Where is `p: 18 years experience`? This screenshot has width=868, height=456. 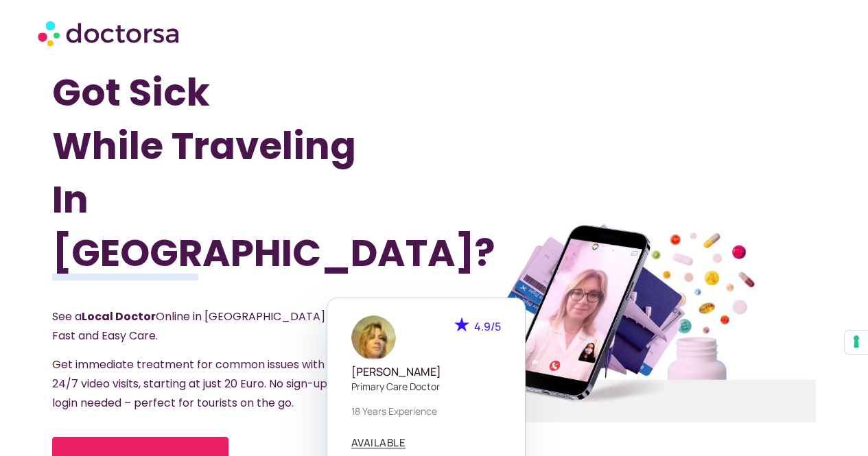
p: 18 years experience is located at coordinates (426, 411).